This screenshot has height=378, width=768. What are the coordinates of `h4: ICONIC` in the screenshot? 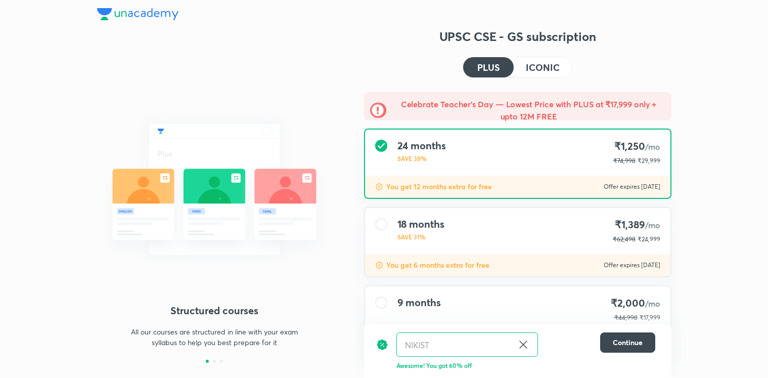 It's located at (542, 67).